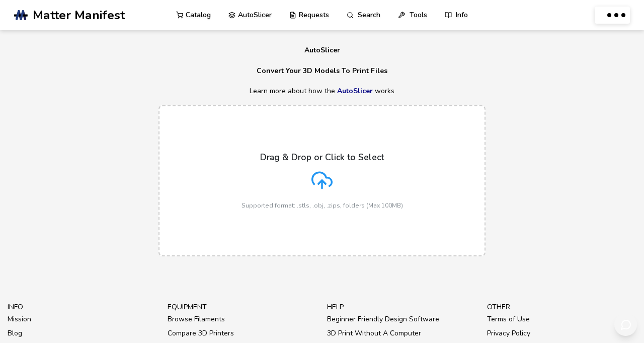 Image resolution: width=644 pixels, height=343 pixels. What do you see at coordinates (625, 324) in the screenshot?
I see `button: Send feedback via email` at bounding box center [625, 324].